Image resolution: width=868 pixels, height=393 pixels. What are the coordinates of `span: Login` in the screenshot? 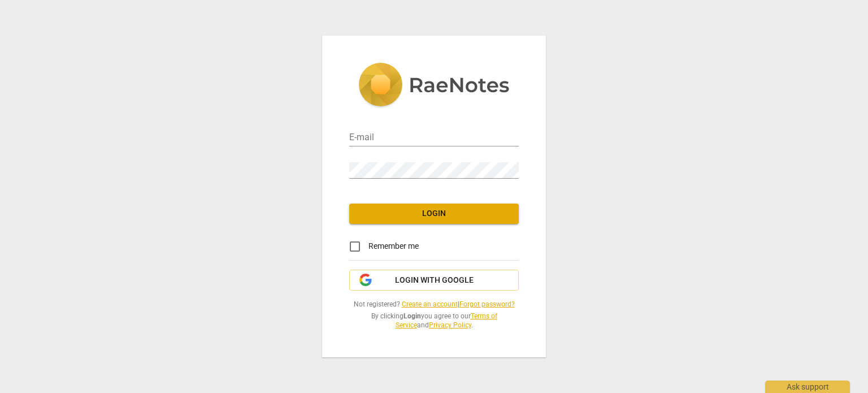 It's located at (434, 213).